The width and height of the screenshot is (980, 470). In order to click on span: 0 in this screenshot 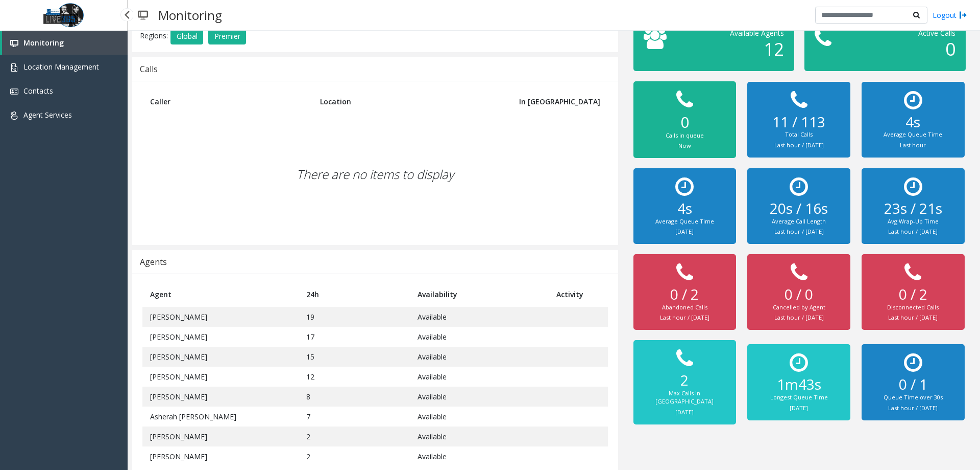, I will do `click(951, 49)`.